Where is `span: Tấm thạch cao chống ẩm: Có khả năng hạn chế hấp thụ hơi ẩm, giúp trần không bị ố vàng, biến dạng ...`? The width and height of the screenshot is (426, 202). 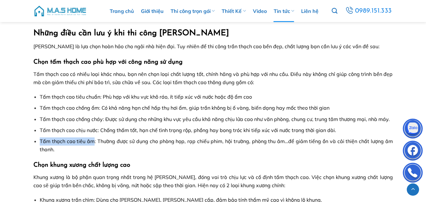 span: Tấm thạch cao chống ẩm: Có khả năng hạn chế hấp thụ hơi ẩm, giúp trần không bị ố vàng, biến dạng ... is located at coordinates (185, 108).